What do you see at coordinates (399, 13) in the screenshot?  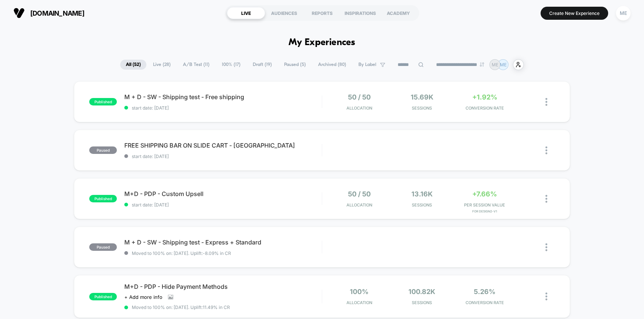 I see `div: ACADEMY` at bounding box center [399, 13].